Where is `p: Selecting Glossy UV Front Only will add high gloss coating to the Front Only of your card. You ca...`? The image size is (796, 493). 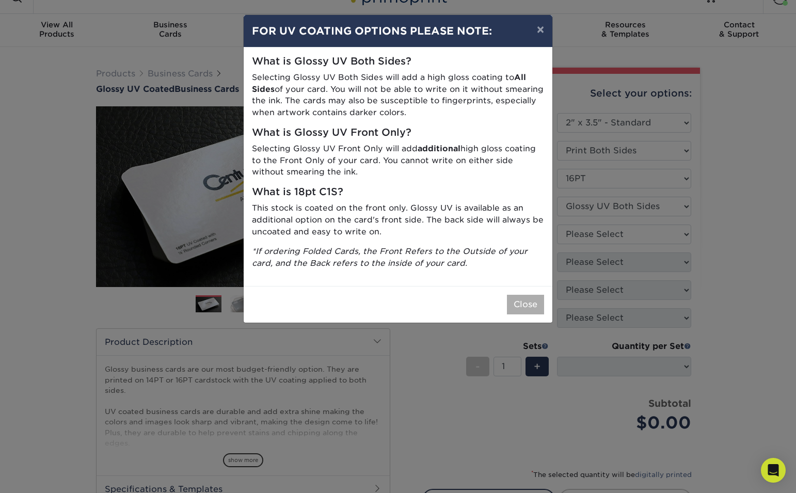
p: Selecting Glossy UV Front Only will add high gloss coating to the Front Only of your card. You ca... is located at coordinates (398, 160).